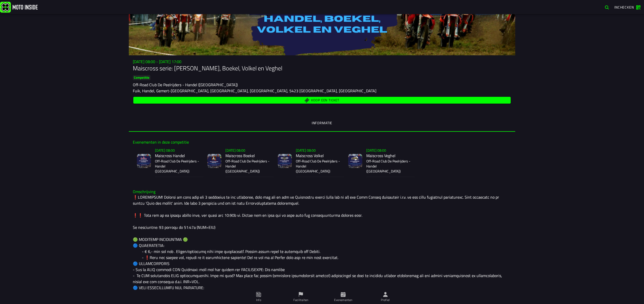 The height and width of the screenshot is (304, 644). I want to click on ion-label: Faciliteiten, so click(301, 300).